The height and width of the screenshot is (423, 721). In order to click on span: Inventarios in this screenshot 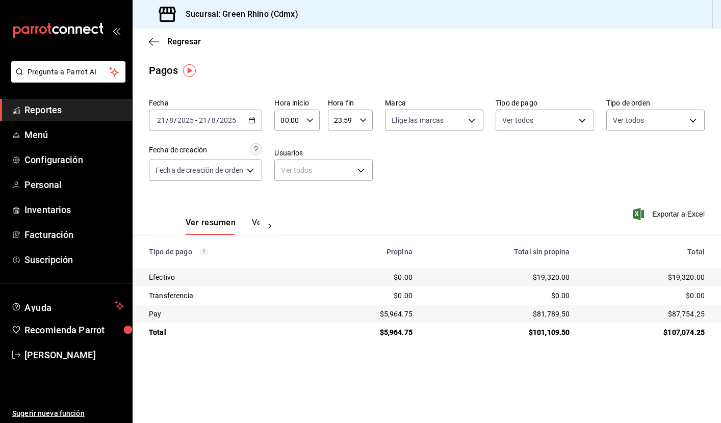, I will do `click(74, 209)`.